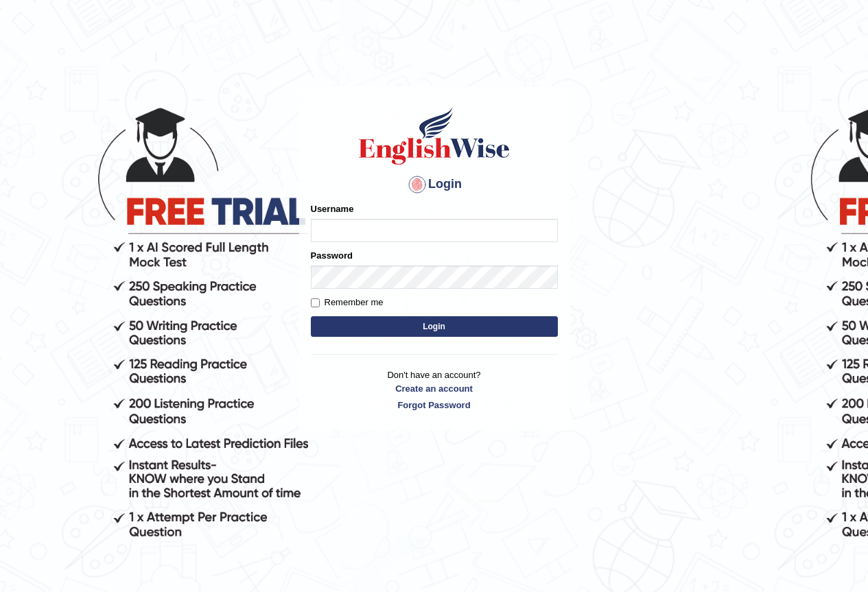 Image resolution: width=868 pixels, height=592 pixels. Describe the element at coordinates (315, 303) in the screenshot. I see `input: Remember me` at that location.